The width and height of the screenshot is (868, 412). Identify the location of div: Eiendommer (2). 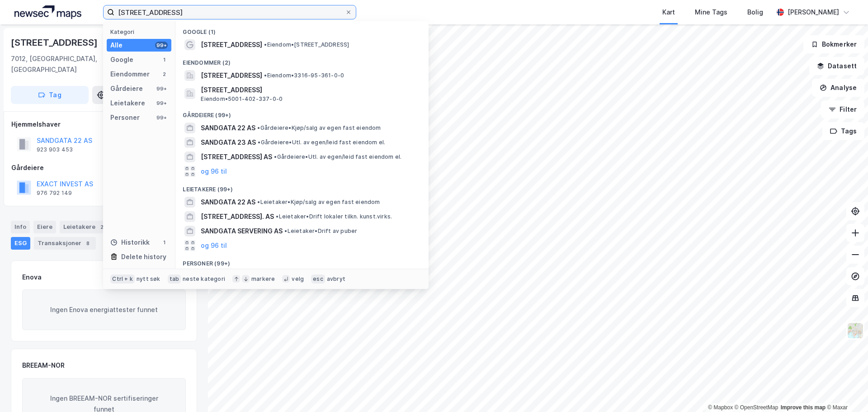
(302, 60).